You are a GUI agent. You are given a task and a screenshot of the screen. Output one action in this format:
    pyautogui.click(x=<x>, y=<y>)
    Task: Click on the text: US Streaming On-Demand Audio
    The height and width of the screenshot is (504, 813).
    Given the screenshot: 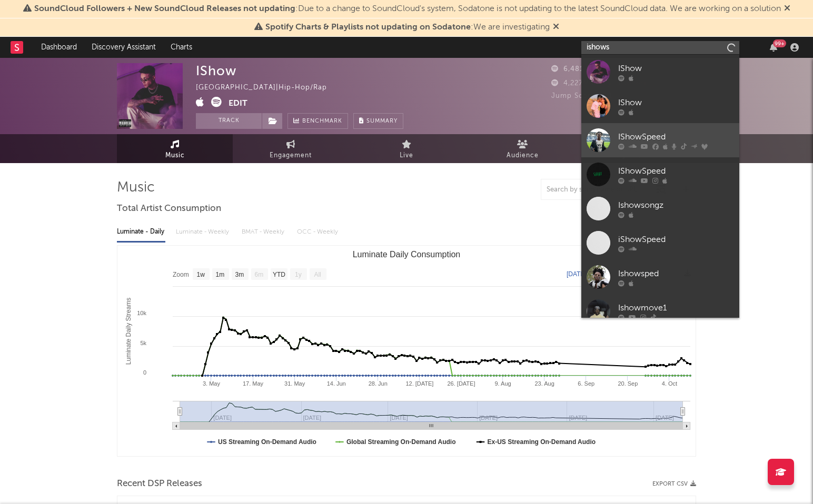 What is the action you would take?
    pyautogui.click(x=267, y=442)
    